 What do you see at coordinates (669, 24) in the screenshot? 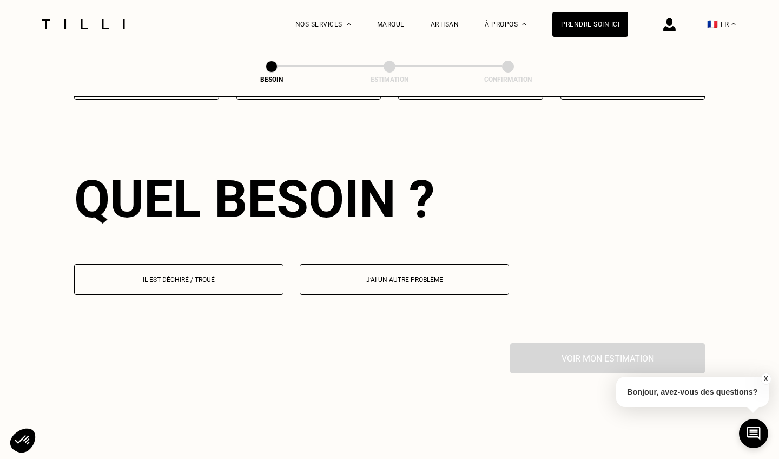
I see `img: icône connexion` at bounding box center [669, 24].